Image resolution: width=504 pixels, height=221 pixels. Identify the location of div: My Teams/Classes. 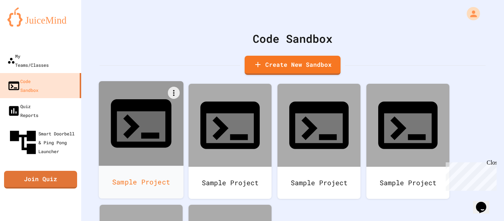
(28, 61).